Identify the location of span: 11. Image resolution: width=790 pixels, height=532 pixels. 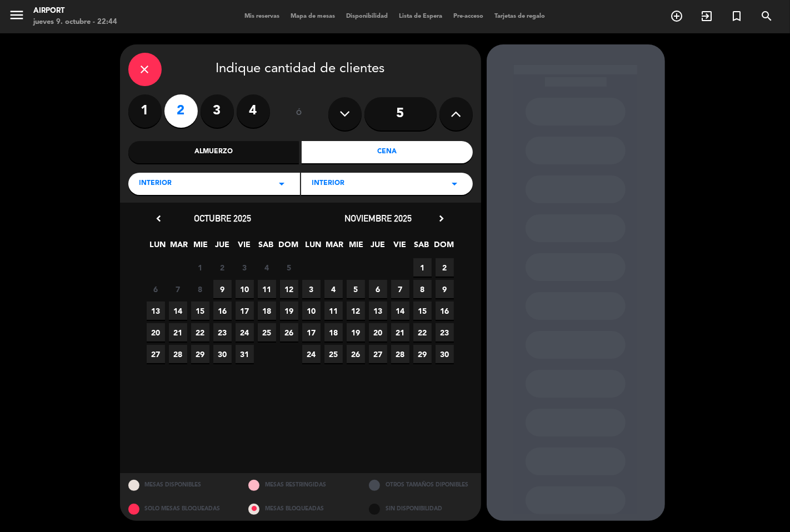
(333, 311).